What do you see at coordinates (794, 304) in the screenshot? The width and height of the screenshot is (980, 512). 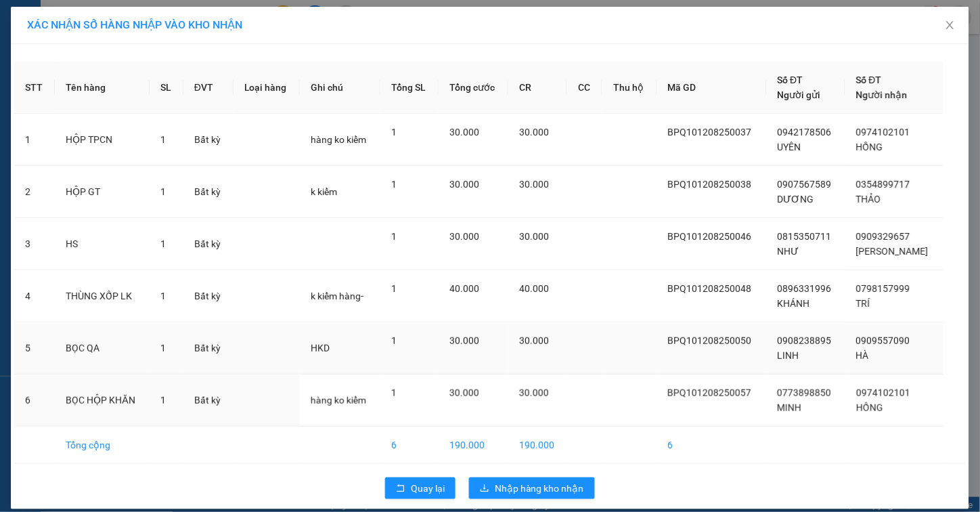 I see `span: KHÁNH` at bounding box center [794, 304].